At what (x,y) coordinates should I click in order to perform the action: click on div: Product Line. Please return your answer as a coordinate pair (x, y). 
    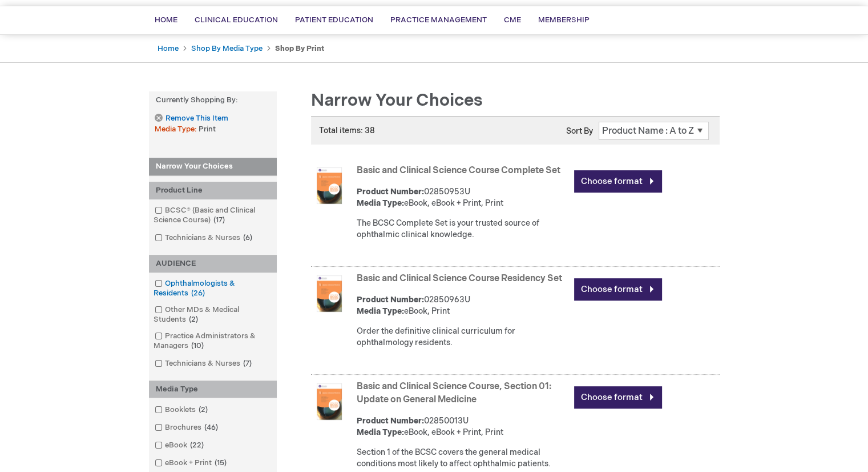
    Looking at the image, I should click on (213, 190).